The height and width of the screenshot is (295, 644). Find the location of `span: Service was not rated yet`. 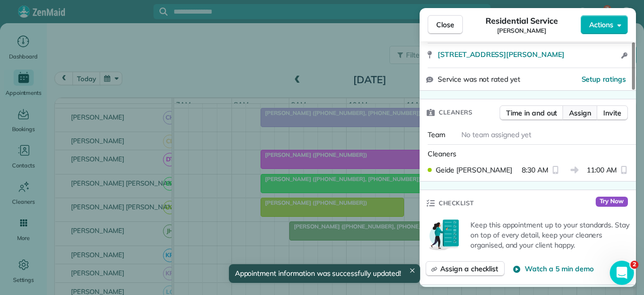

span: Service was not rated yet is located at coordinates (479, 79).